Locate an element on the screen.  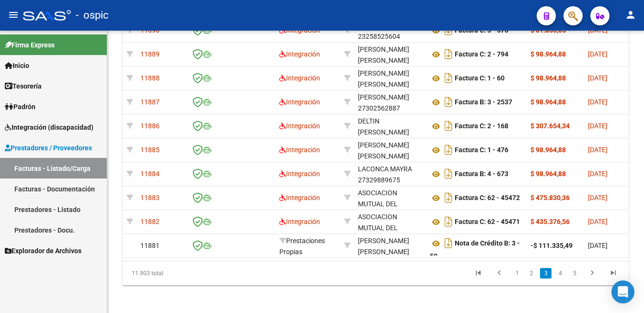
span: 11888 is located at coordinates (150, 78).